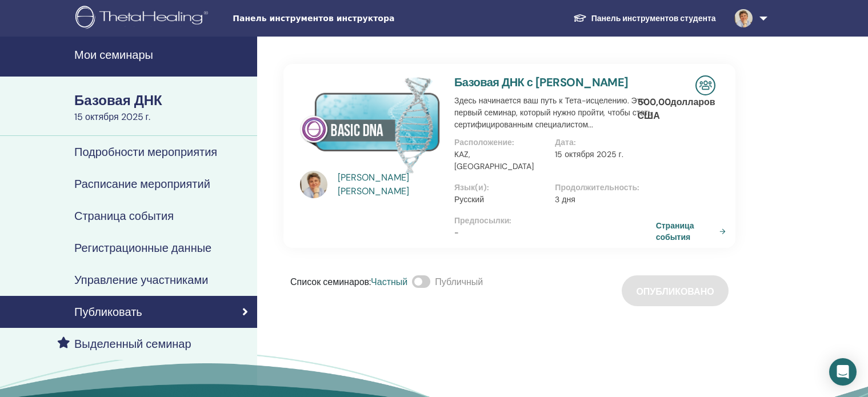 The height and width of the screenshot is (397, 868). What do you see at coordinates (162, 108) in the screenshot?
I see `a: Базовая ДНК15 октября 2025 г.` at bounding box center [162, 108].